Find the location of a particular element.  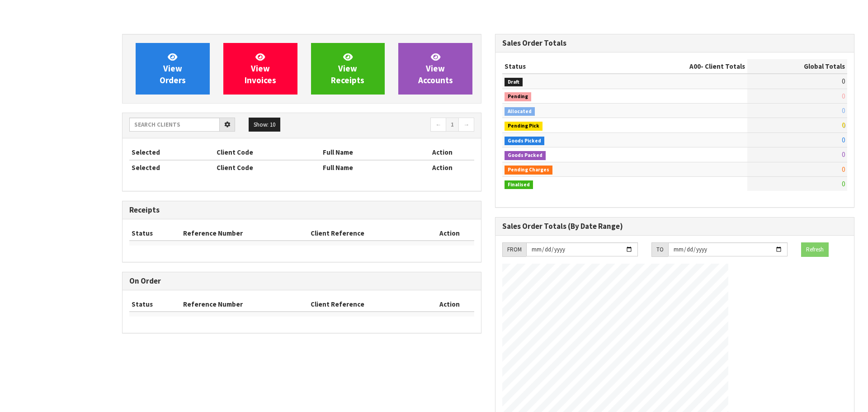

span: Goods Packed is located at coordinates (525, 155).